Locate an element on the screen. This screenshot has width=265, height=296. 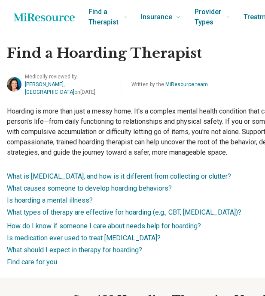
a: MiResource team is located at coordinates (186, 84).